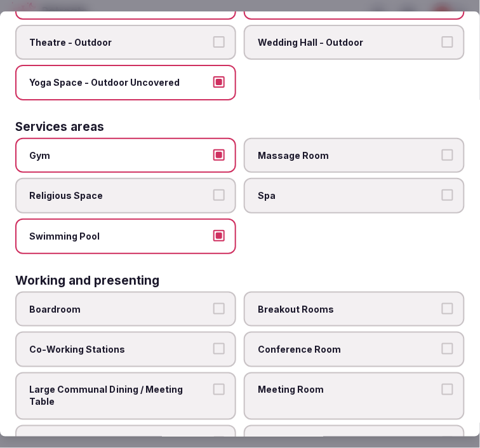 The image size is (480, 448). Describe the element at coordinates (348, 43) in the screenshot. I see `span: Wedding Hall - Outdoor` at that location.